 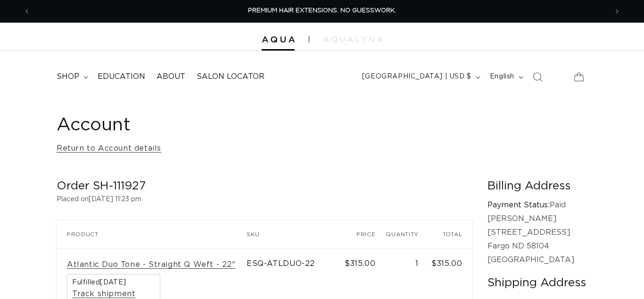 I want to click on h2: Order SH-111927, so click(x=265, y=186).